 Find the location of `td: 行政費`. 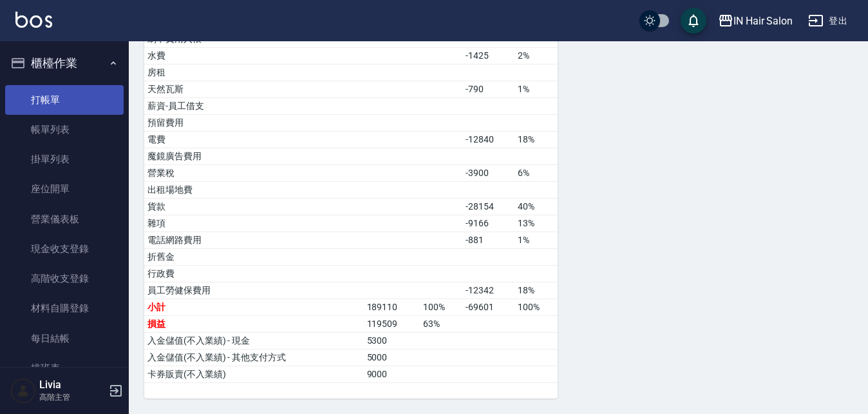

td: 行政費 is located at coordinates (253, 274).